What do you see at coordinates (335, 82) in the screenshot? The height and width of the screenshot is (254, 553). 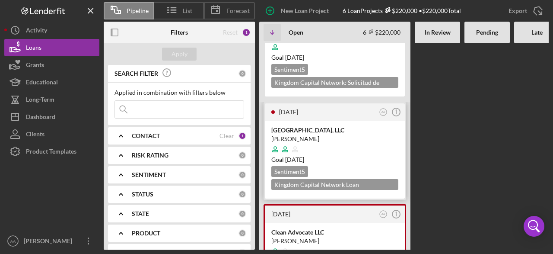 I see `div: Kingdom Capital Network: Solicitud de préstamo - Español $50,000` at bounding box center [335, 82].